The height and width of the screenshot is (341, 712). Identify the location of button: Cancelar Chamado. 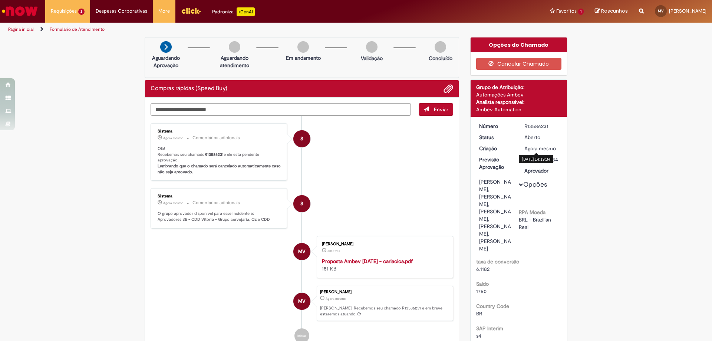
(519, 64).